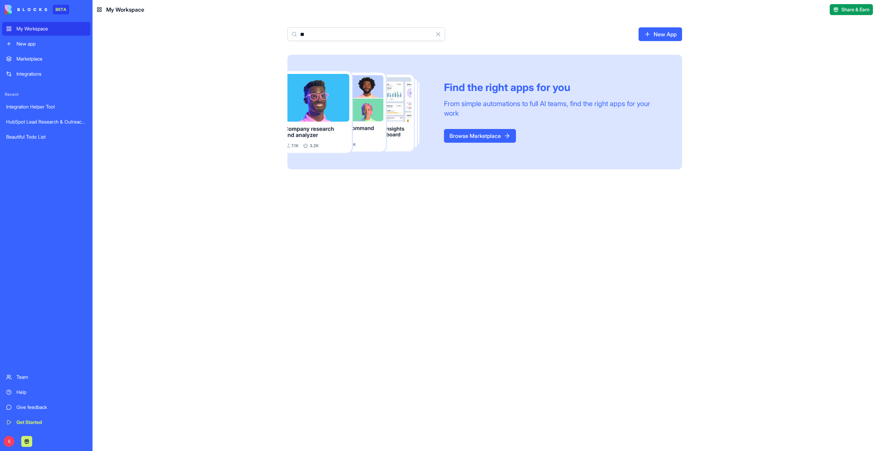  Describe the element at coordinates (46, 392) in the screenshot. I see `a: Help` at that location.